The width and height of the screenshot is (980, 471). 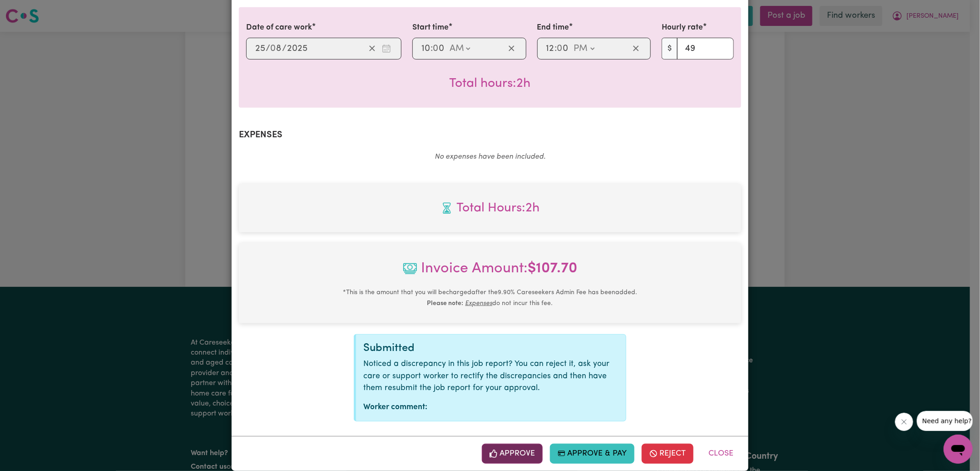 What do you see at coordinates (431, 27) in the screenshot?
I see `label: Start time` at bounding box center [431, 27].